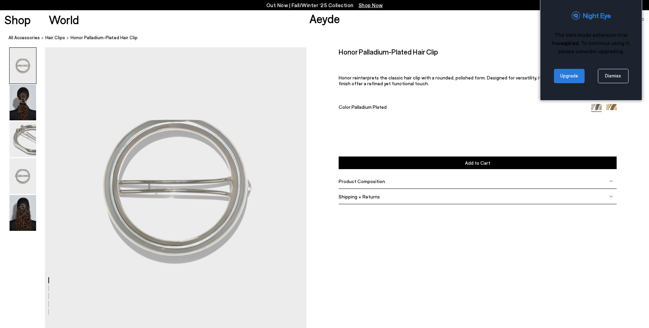 The height and width of the screenshot is (328, 649). Describe the element at coordinates (362, 181) in the screenshot. I see `span: Product Composition` at that location.